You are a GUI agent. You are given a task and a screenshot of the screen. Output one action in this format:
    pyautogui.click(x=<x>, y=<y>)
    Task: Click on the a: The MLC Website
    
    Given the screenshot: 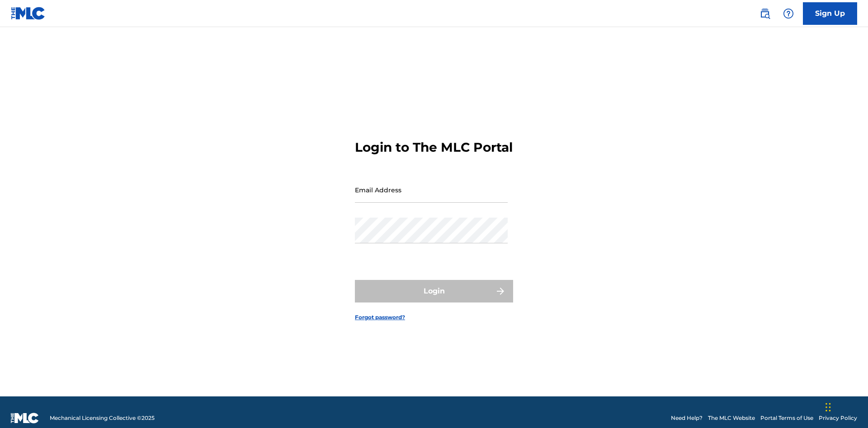 What is the action you would take?
    pyautogui.click(x=731, y=418)
    